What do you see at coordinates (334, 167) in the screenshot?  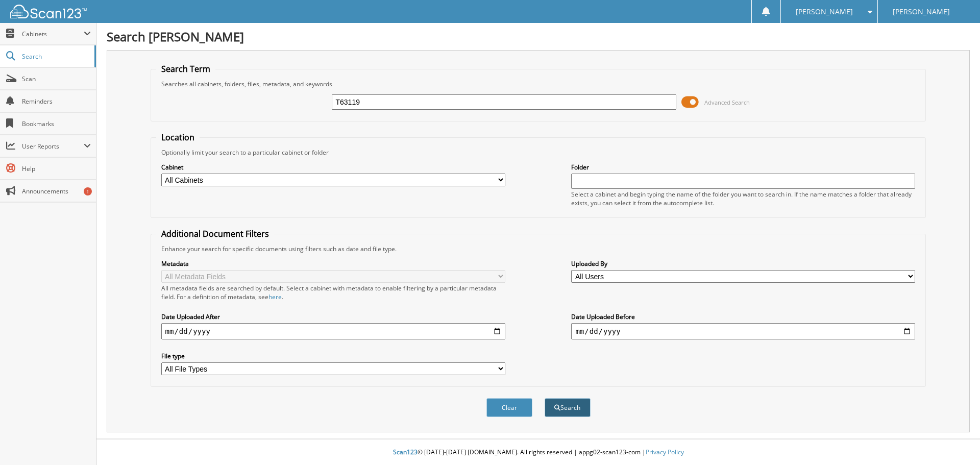 I see `label: Cabinet` at bounding box center [334, 167].